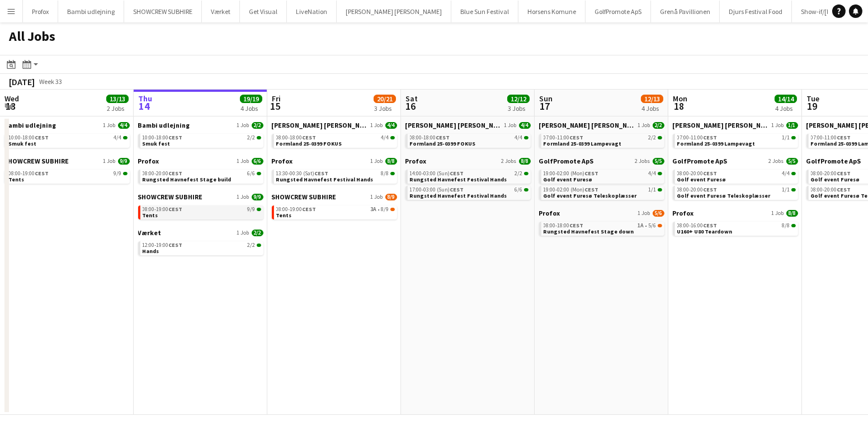  I want to click on div: GolfPromote ApS2 Jobs5/508:00-20:00CEST4/4Golf event Furesø08:00-20:00CEST1/1Golf event Furesø Te..., so click(735, 183).